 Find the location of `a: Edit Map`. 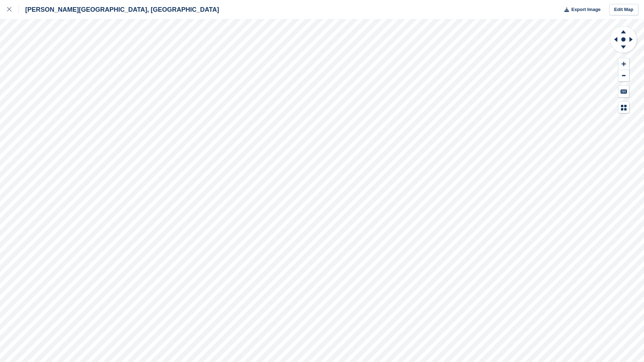

a: Edit Map is located at coordinates (624, 10).